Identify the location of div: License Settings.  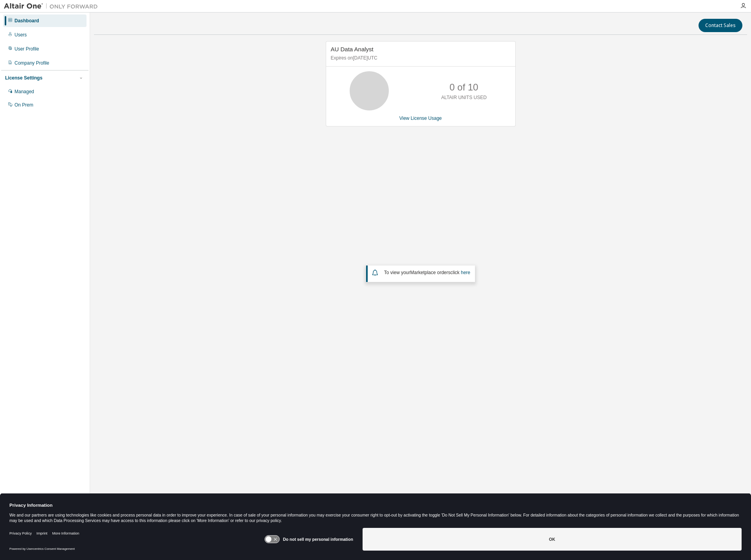
(24, 78).